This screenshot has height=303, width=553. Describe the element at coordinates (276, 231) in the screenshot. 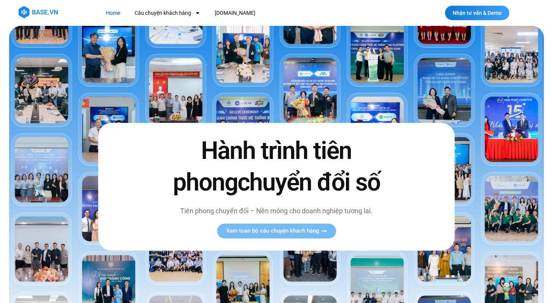

I see `a: Xem toàn bộ câu chuyện khách hàng` at that location.